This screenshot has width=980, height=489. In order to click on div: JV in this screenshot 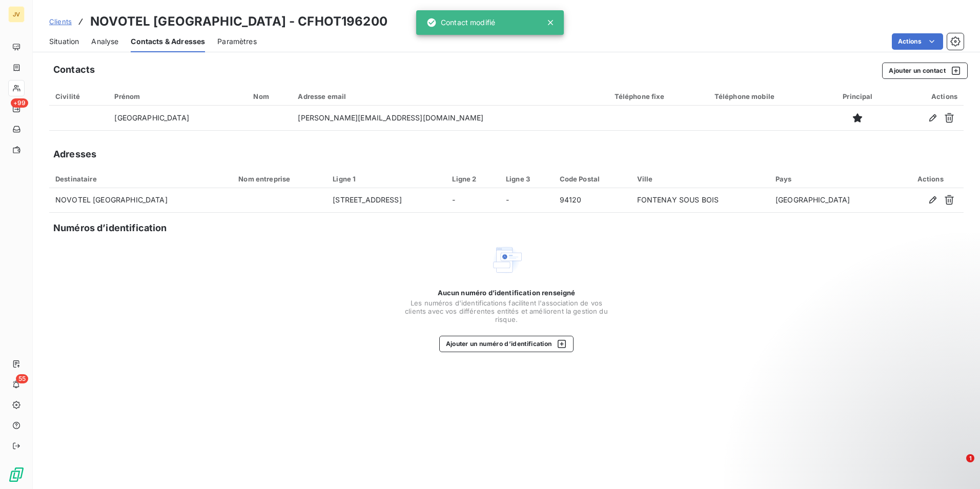, I will do `click(16, 14)`.